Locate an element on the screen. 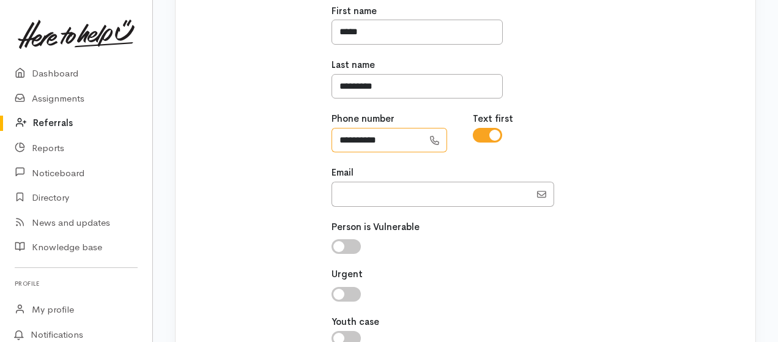 Image resolution: width=778 pixels, height=342 pixels. label: Youth case is located at coordinates (355, 322).